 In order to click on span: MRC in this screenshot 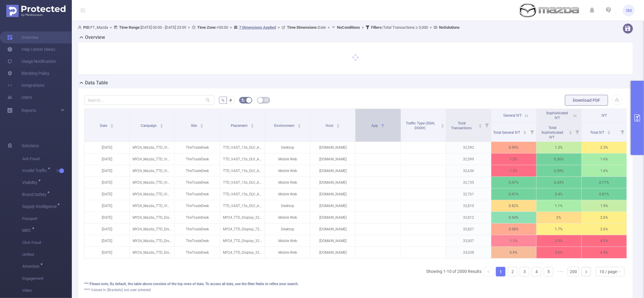, I will do `click(27, 231)`.